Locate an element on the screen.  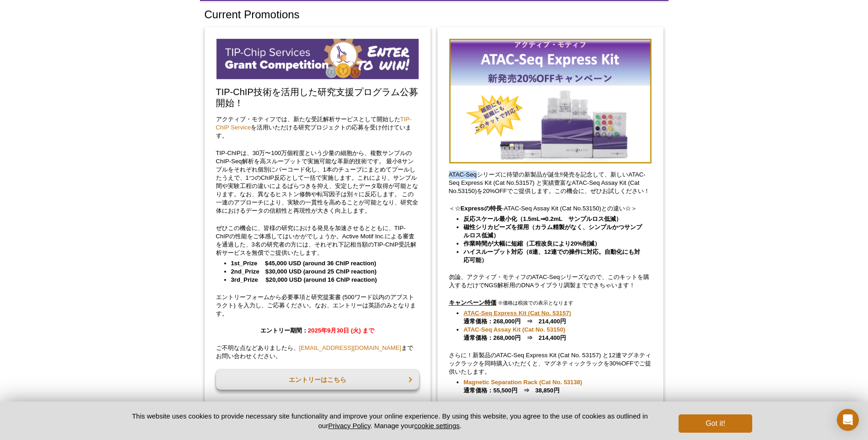
p: TIP-ChIPは、30万〜100万個程度という少量の細胞から、複数サンプルのChIP-Seq解析を高スループットで実施可能な革新的技術です。 最小8サンプルをそれぞれ個別にバーコード化し、1本... is located at coordinates (318, 182).